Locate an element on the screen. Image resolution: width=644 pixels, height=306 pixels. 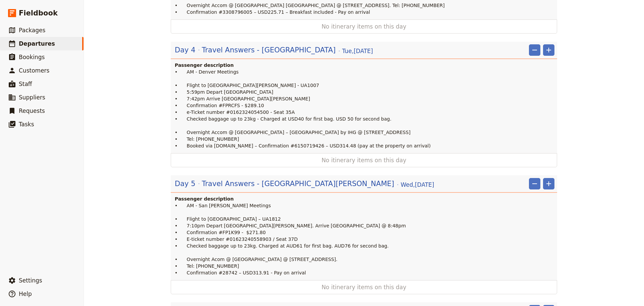
span: Day 5 is located at coordinates (185, 184).